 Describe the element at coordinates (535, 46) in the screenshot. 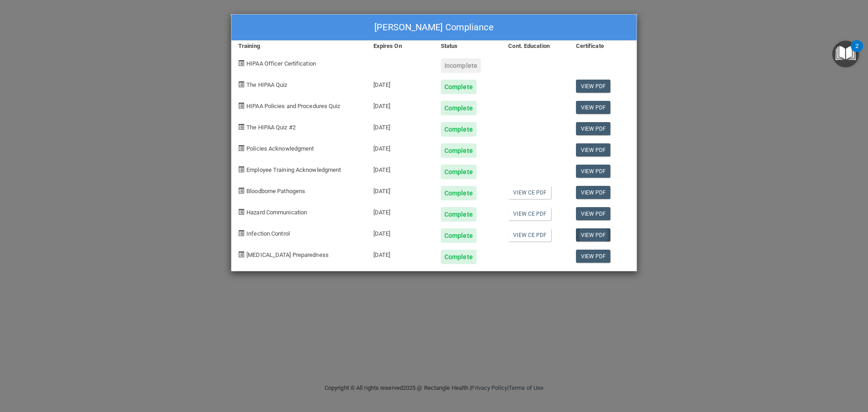

I see `div: Cont. Education` at that location.